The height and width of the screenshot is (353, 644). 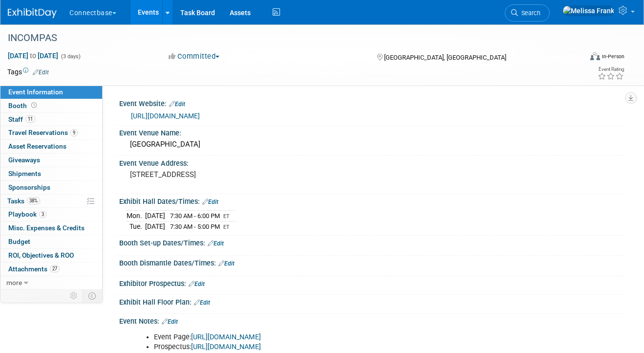 What do you see at coordinates (28, 72) in the screenshot?
I see `td: Tags` at bounding box center [28, 72].